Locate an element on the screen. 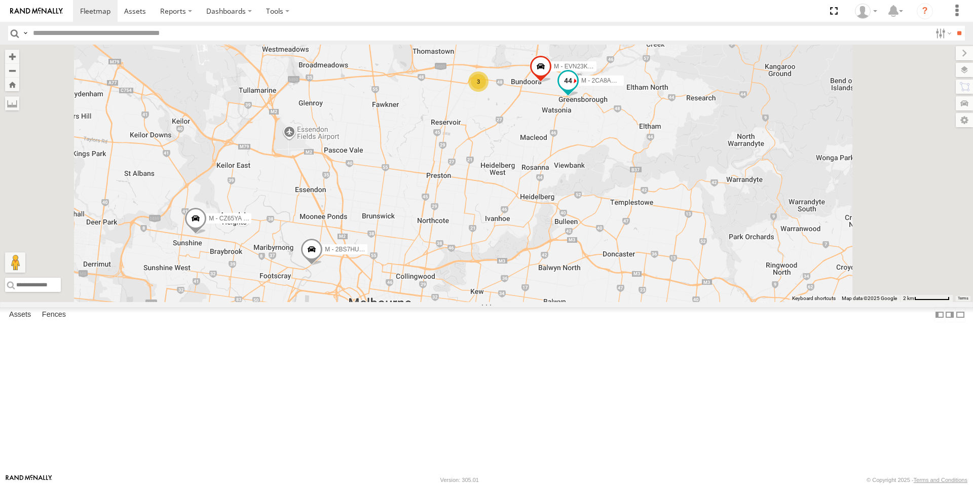 This screenshot has width=973, height=485. label: Search Query is located at coordinates (25, 33).